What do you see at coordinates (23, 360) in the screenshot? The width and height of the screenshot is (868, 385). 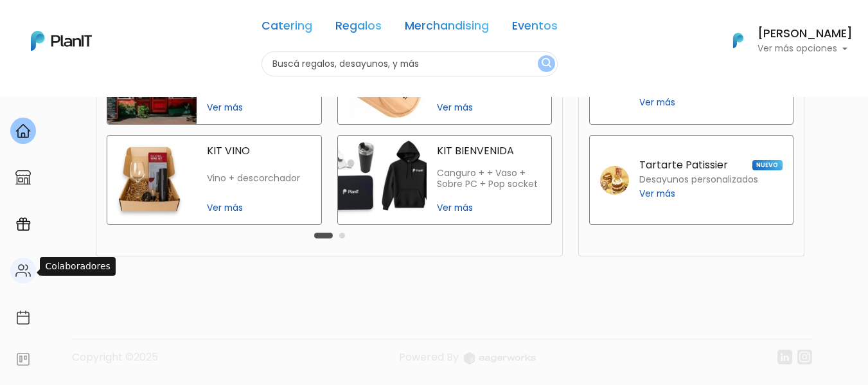 I see `img: feedback-78b5a0c8f98aac82b08bfc38622c3050aee476f2c9584af64705fc4e61158814.svg` at bounding box center [23, 360].